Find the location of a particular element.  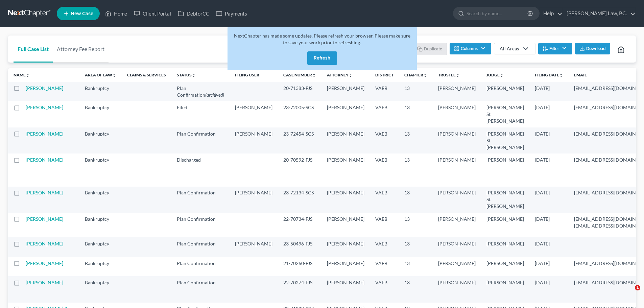

td: Filed is located at coordinates (200, 113).